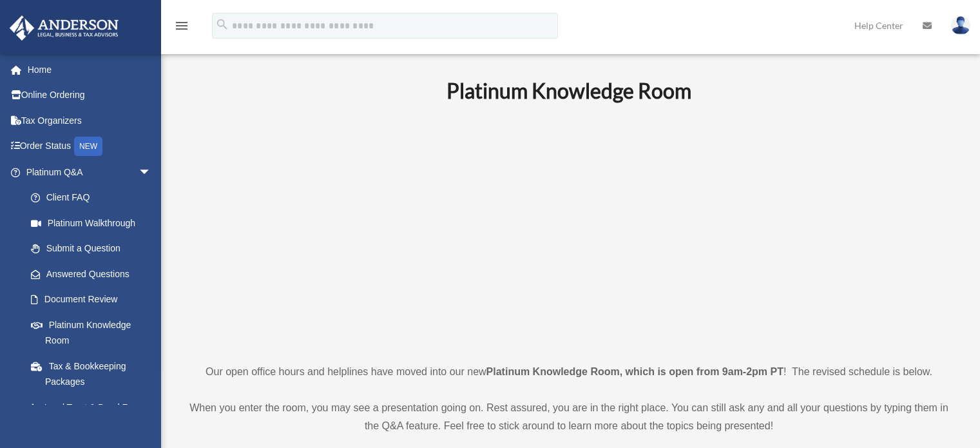 The height and width of the screenshot is (448, 980). What do you see at coordinates (94, 300) in the screenshot?
I see `a: Document Review` at bounding box center [94, 300].